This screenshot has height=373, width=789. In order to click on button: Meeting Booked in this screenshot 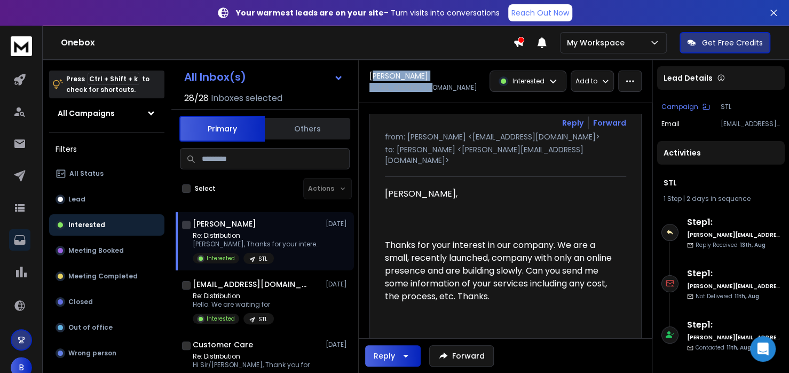, I will do `click(107, 250)`.